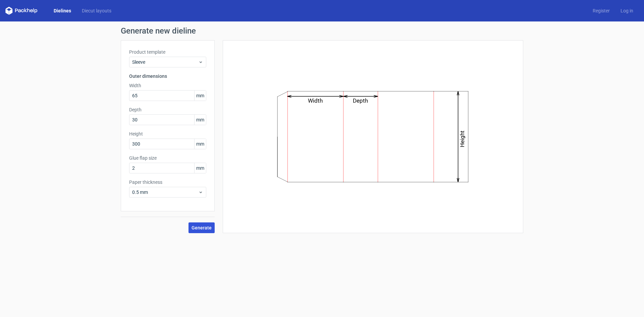  I want to click on a: Register, so click(601, 11).